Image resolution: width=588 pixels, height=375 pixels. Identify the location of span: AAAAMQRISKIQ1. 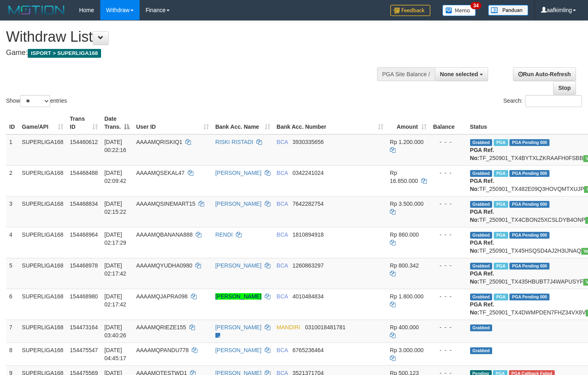
(159, 142).